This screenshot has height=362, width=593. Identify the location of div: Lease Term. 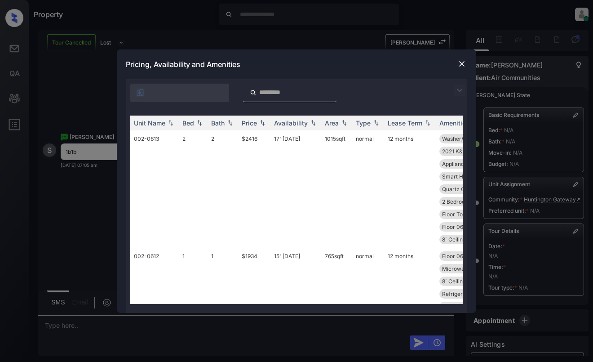
(405, 123).